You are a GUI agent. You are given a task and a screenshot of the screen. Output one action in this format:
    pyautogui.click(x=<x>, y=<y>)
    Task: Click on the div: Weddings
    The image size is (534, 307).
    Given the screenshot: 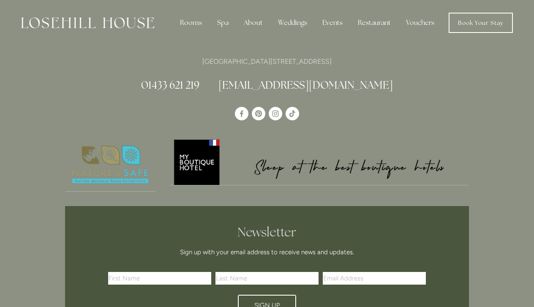 What is the action you would take?
    pyautogui.click(x=292, y=23)
    